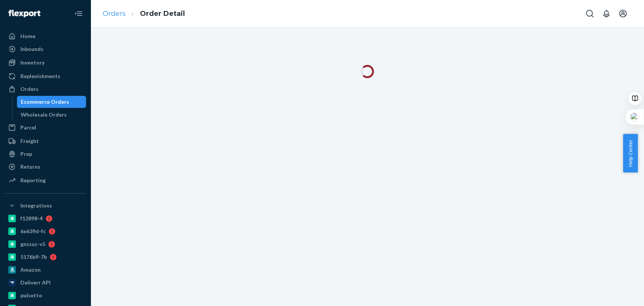 Image resolution: width=644 pixels, height=306 pixels. Describe the element at coordinates (45, 167) in the screenshot. I see `a: Returns` at that location.